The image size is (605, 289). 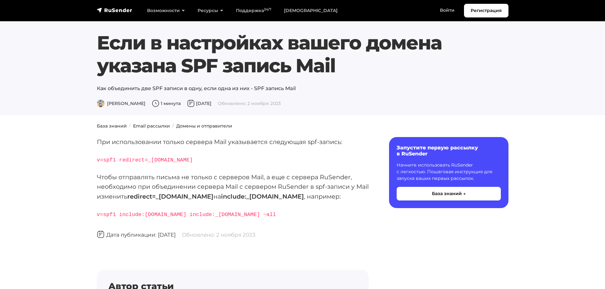 I want to click on p: Начните использовать RuSender с легкостью. Пошаговая инструкция для запуска ваших первых рассылок., so click(x=449, y=172).